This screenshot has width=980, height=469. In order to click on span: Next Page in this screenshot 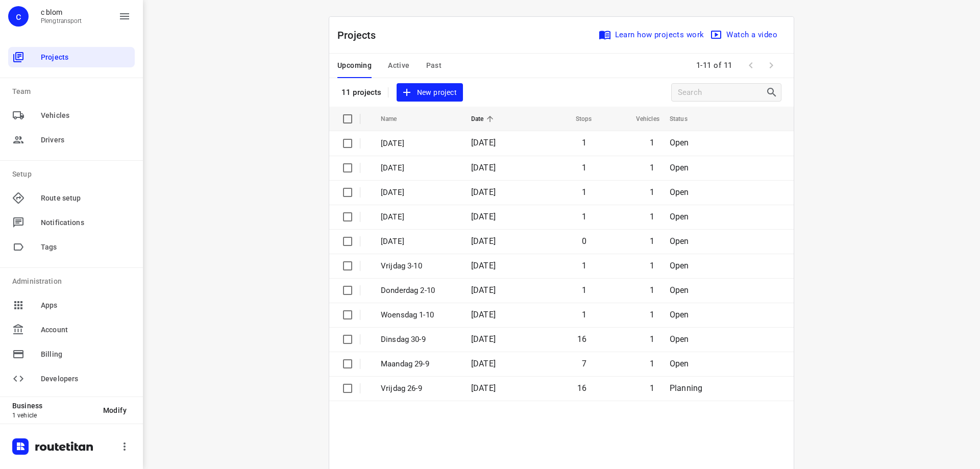, I will do `click(771, 65)`.